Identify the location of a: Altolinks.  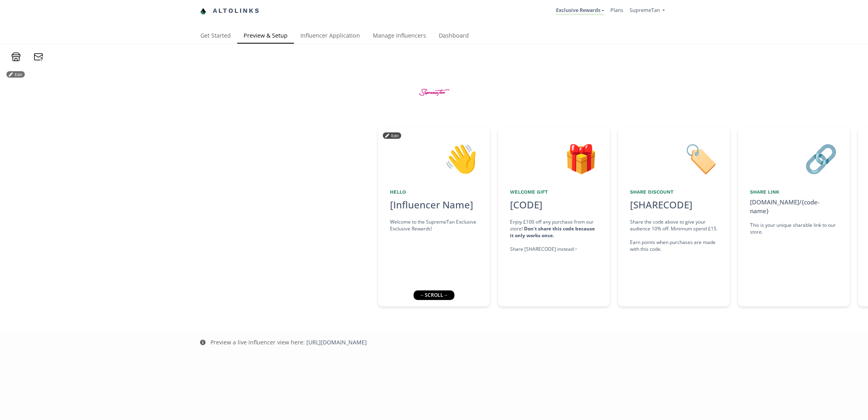
(230, 11).